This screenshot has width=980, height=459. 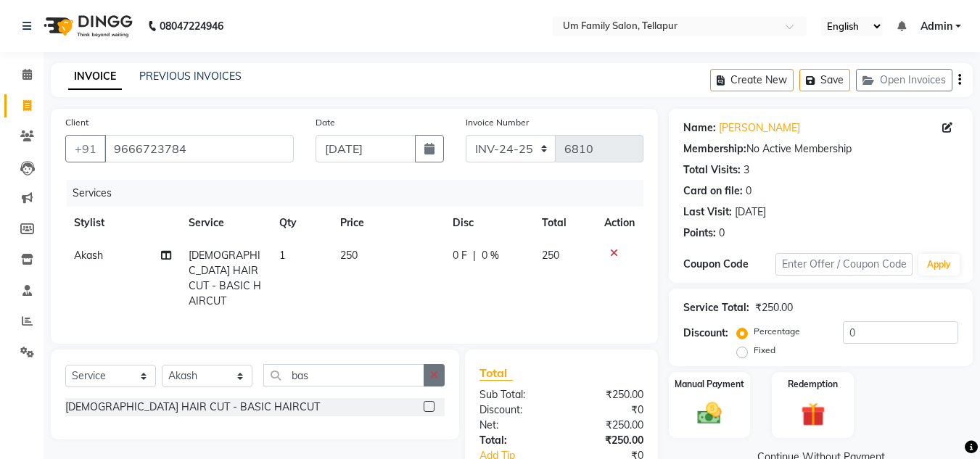 What do you see at coordinates (515, 425) in the screenshot?
I see `div: Net:` at bounding box center [515, 425].